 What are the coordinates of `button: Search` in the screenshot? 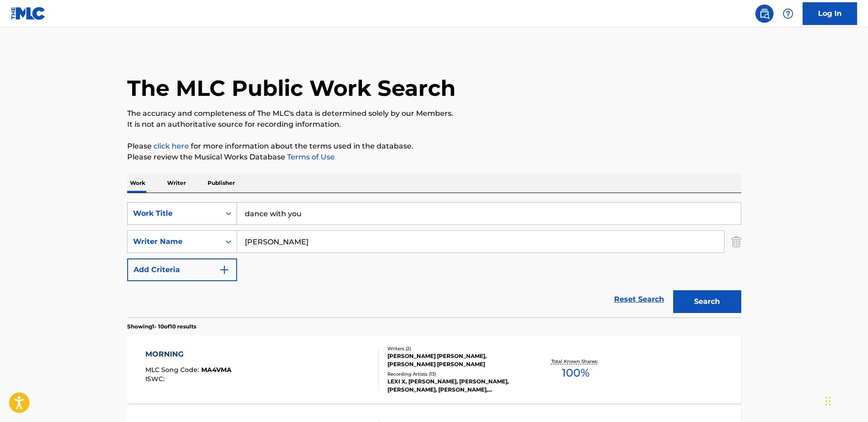 It's located at (707, 301).